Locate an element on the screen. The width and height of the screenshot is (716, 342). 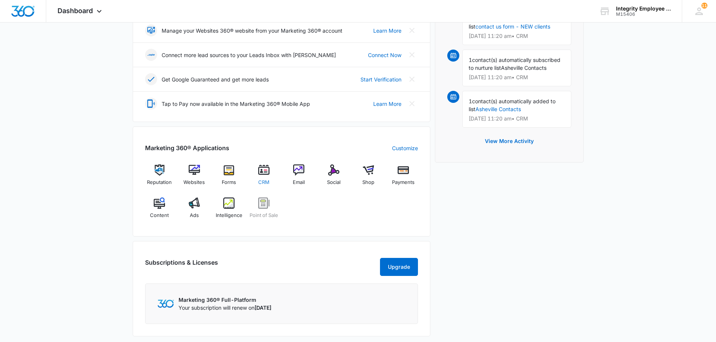
div: account name is located at coordinates (643, 9).